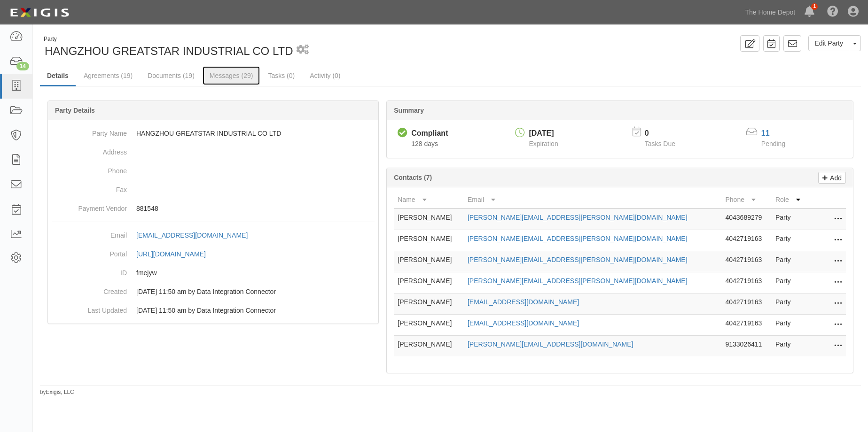 Image resolution: width=868 pixels, height=432 pixels. Describe the element at coordinates (593, 199) in the screenshot. I see `th: Email` at that location.